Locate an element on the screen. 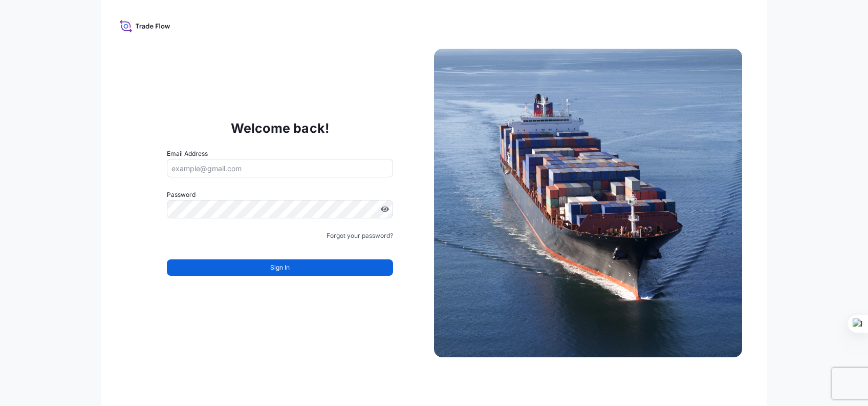 The height and width of the screenshot is (406, 868). label: Password is located at coordinates (280, 194).